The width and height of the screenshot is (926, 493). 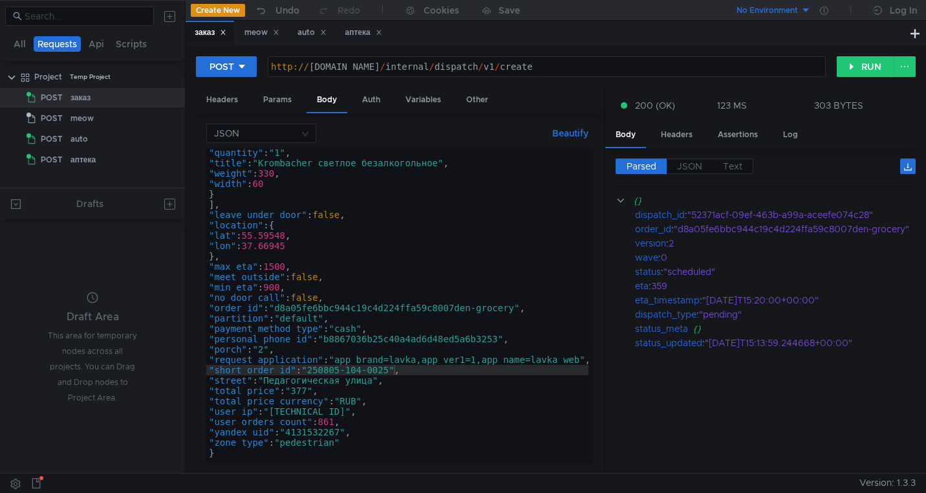 What do you see at coordinates (96, 44) in the screenshot?
I see `button: Api` at bounding box center [96, 44].